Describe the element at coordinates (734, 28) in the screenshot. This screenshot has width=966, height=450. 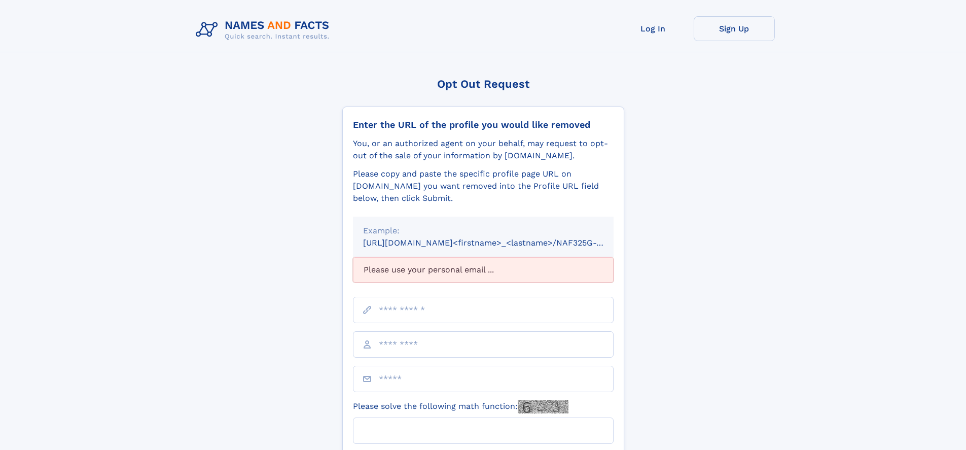
I see `a: Sign Up` at that location.